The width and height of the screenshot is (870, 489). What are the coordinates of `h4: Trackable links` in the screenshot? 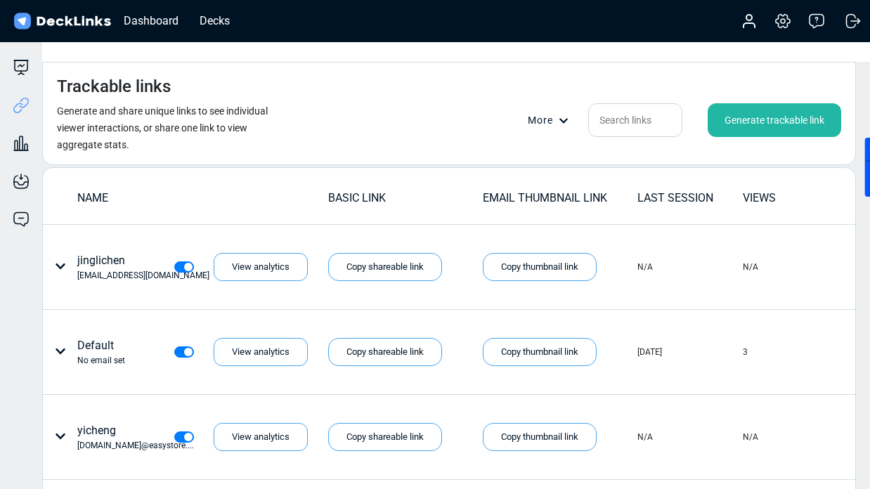 It's located at (114, 86).